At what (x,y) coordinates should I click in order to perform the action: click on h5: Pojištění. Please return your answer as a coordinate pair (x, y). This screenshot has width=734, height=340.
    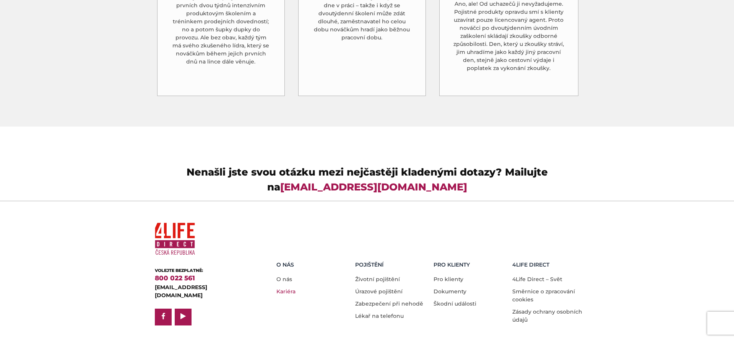
    Looking at the image, I should click on (392, 265).